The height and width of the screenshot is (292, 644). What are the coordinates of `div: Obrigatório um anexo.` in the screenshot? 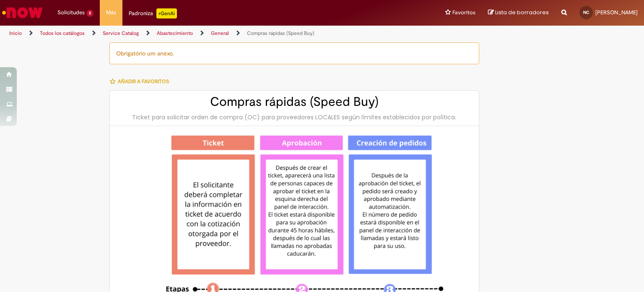 It's located at (294, 53).